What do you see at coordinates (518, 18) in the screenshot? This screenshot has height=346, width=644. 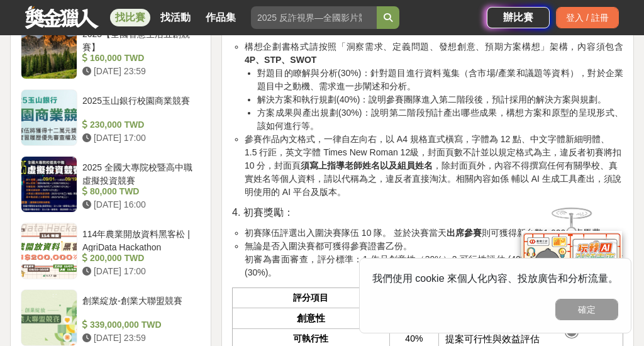 I see `a: 辦比賽` at bounding box center [518, 18].